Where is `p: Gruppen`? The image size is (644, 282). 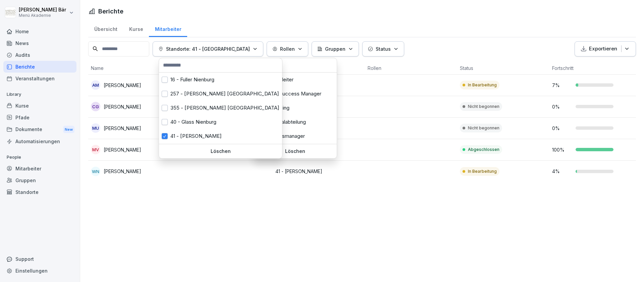
p: Gruppen is located at coordinates (335, 49).